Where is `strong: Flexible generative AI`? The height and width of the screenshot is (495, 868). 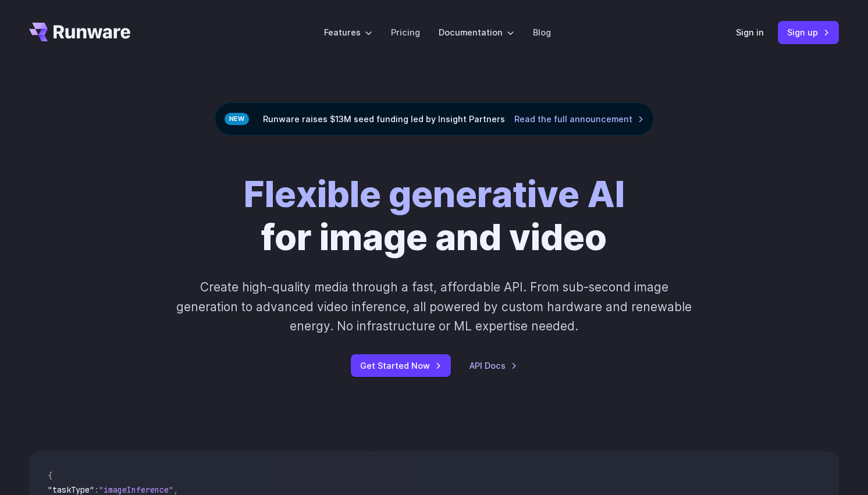
strong: Flexible generative AI is located at coordinates (434, 193).